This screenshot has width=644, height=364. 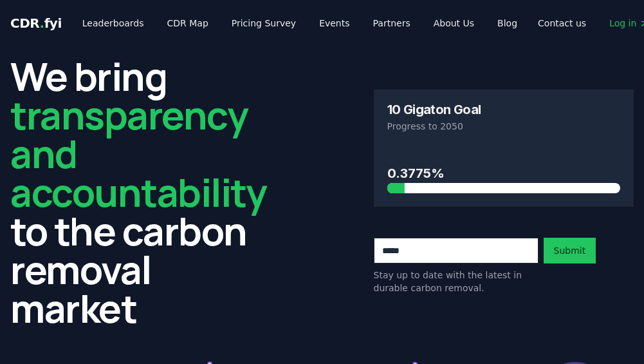 What do you see at coordinates (507, 23) in the screenshot?
I see `a: Blog` at bounding box center [507, 23].